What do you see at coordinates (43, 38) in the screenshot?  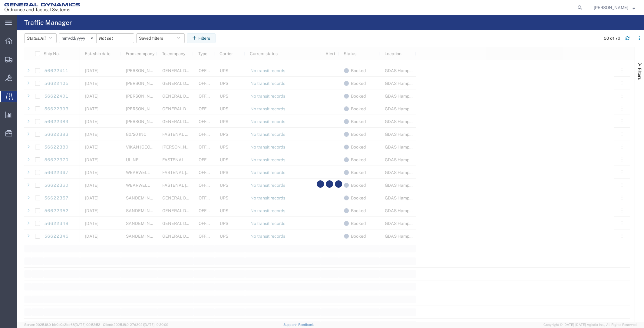 I see `span: All` at bounding box center [43, 38].